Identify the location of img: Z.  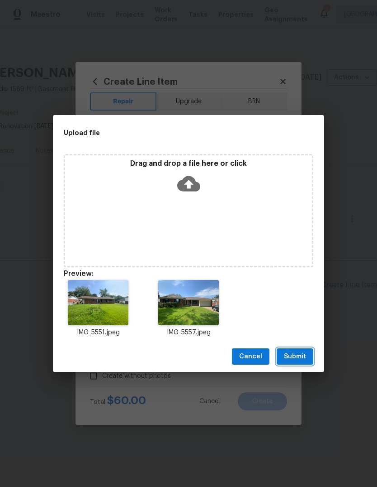
(188, 302).